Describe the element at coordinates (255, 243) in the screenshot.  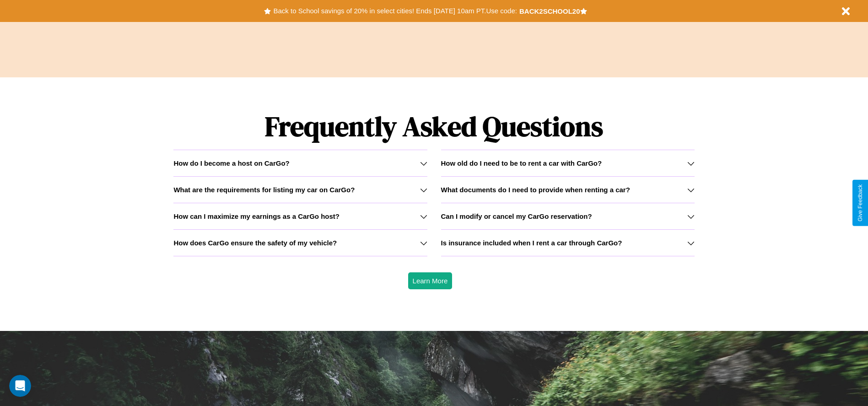
I see `h3: How does CarGo ensure the safety of my vehicle?` at that location.